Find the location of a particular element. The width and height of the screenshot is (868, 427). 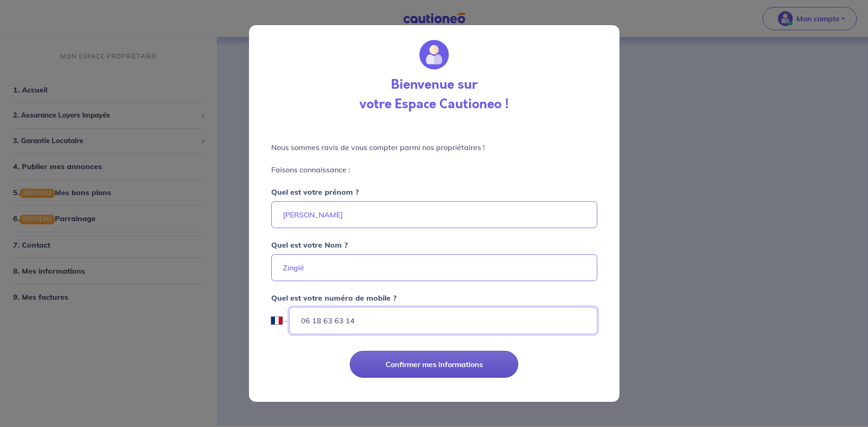

strong: Quel est votre Nom ? is located at coordinates (309, 244).